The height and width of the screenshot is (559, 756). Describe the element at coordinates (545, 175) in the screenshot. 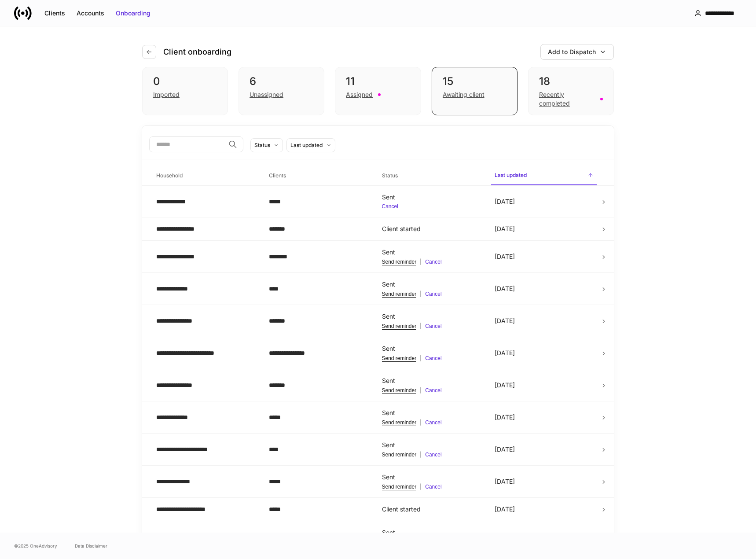

I see `span: Last updated` at that location.